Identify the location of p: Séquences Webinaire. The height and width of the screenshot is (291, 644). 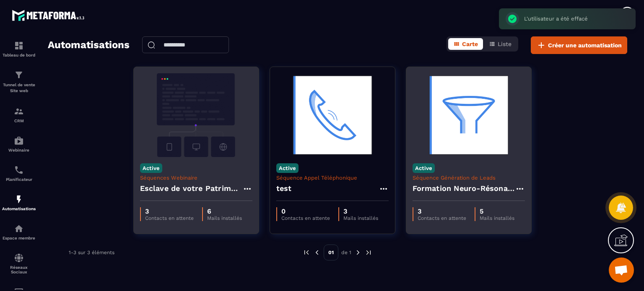
(196, 178).